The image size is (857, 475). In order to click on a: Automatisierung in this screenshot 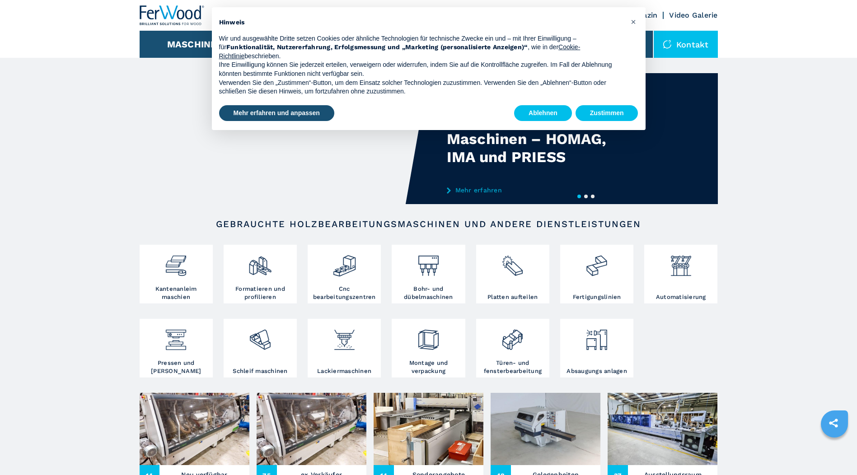, I will do `click(681, 274)`.